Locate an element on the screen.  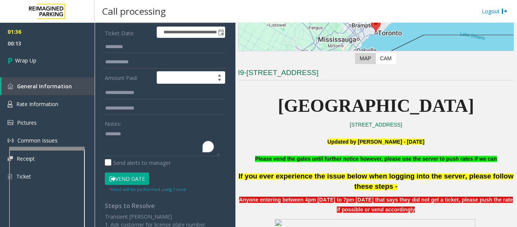
a: General Information is located at coordinates (48, 86).